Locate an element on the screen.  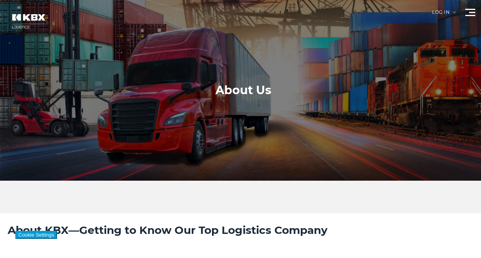
img: kbx logo is located at coordinates (29, 21).